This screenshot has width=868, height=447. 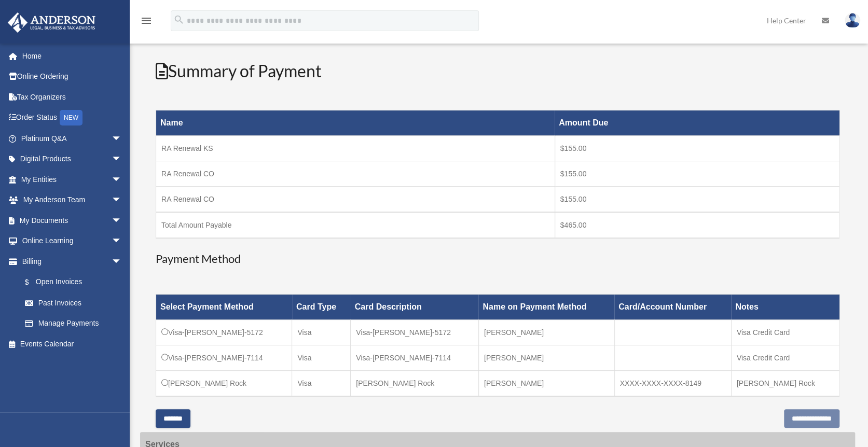 What do you see at coordinates (72, 344) in the screenshot?
I see `a: Events Calendar` at bounding box center [72, 344].